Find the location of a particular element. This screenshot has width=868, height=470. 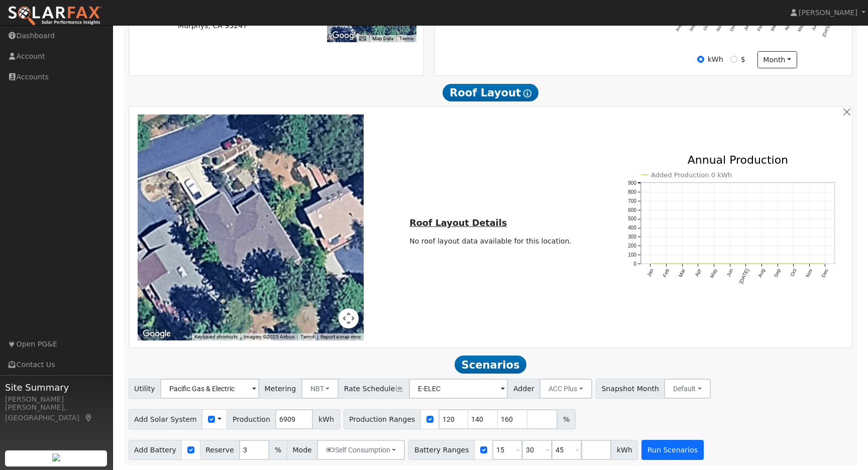

input: Select a Rate Schedule is located at coordinates (459, 389).